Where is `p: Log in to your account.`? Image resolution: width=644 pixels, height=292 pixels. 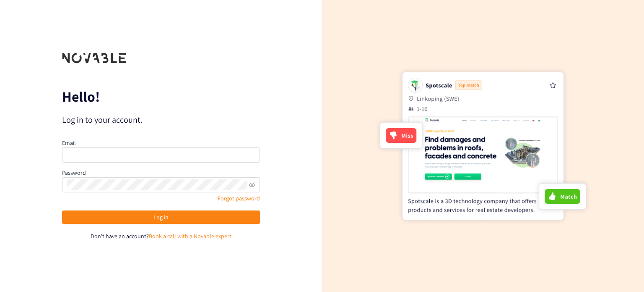 p: Log in to your account. is located at coordinates (161, 120).